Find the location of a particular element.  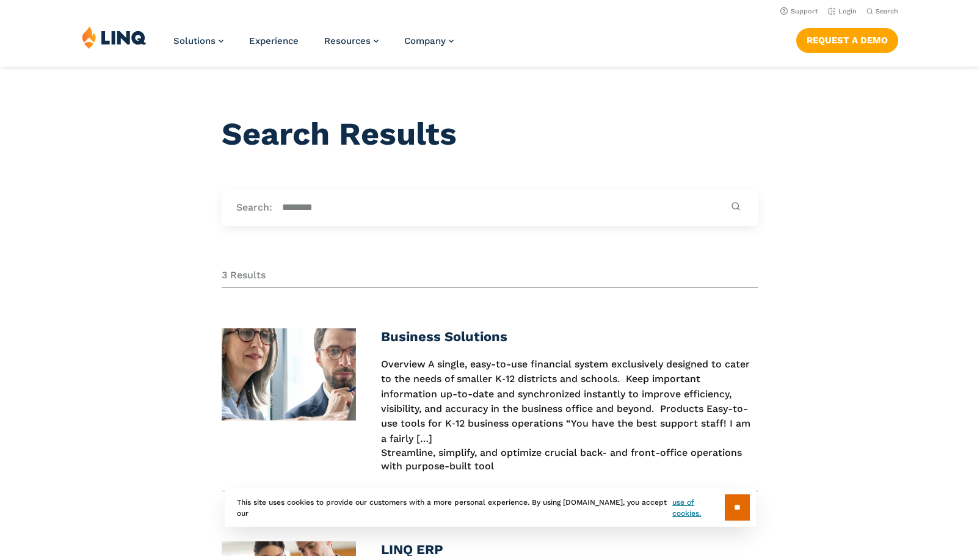

div: Streamline, simplify, and optimize crucial back- and front-office operations with purpose-built tool is located at coordinates (569, 401).